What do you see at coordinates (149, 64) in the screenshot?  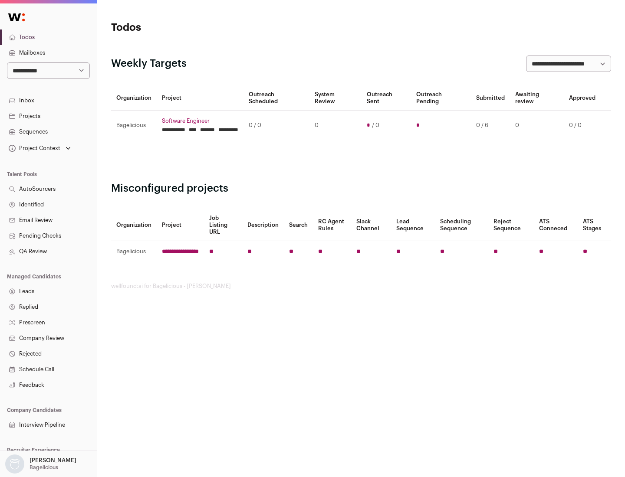 I see `h2: Weekly Targets` at bounding box center [149, 64].